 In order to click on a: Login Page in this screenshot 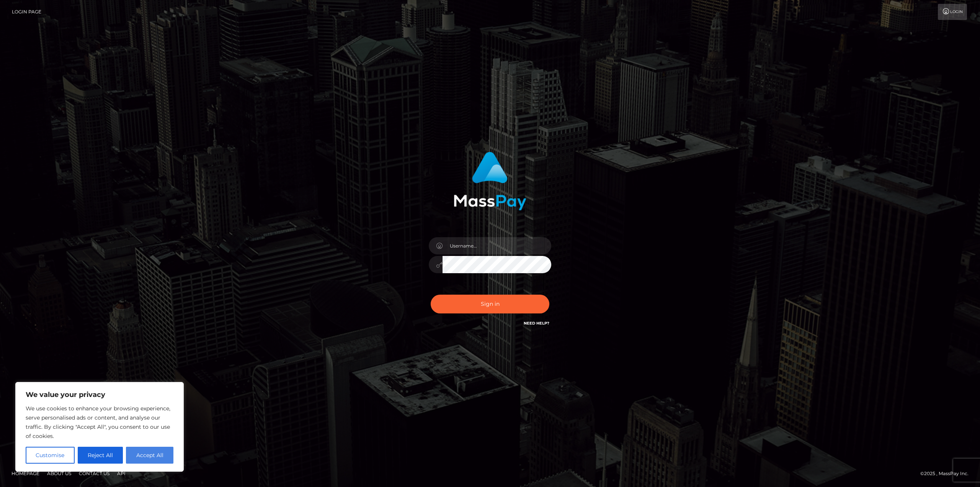, I will do `click(26, 12)`.